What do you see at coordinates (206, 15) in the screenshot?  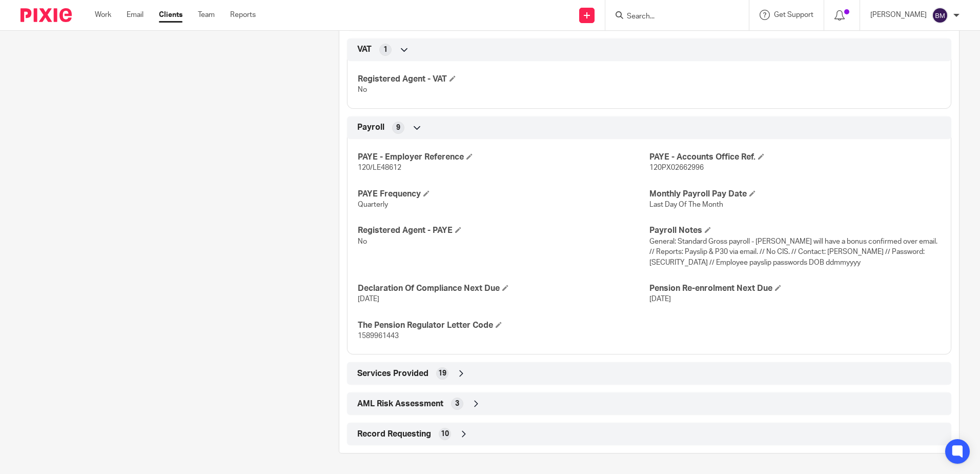 I see `a: Team` at bounding box center [206, 15].